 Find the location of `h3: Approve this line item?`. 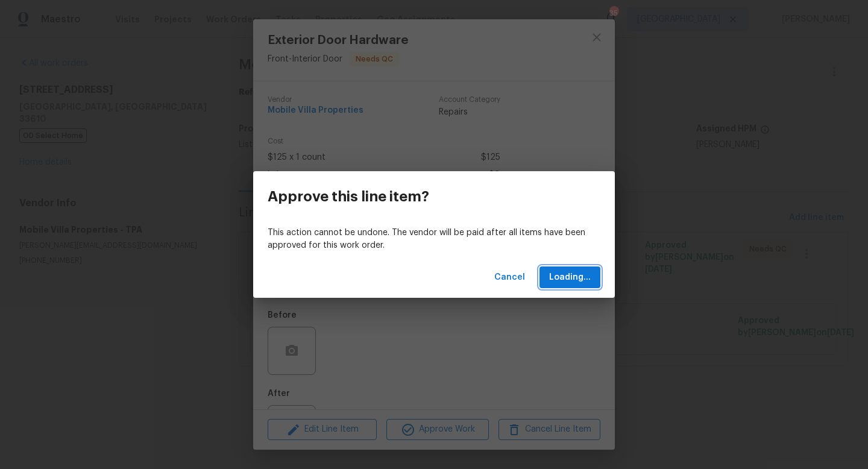

h3: Approve this line item? is located at coordinates (348, 197).